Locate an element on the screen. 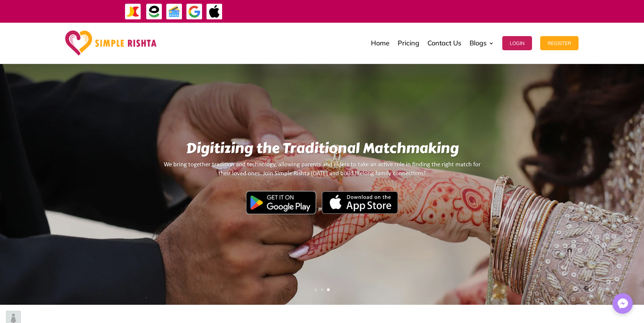 The width and height of the screenshot is (644, 323). a: Pricing is located at coordinates (409, 43).